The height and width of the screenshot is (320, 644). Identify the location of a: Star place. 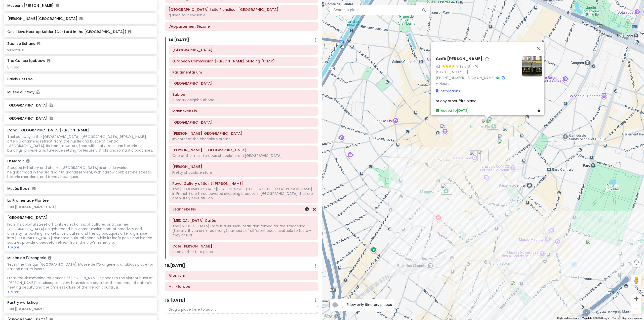
(487, 59).